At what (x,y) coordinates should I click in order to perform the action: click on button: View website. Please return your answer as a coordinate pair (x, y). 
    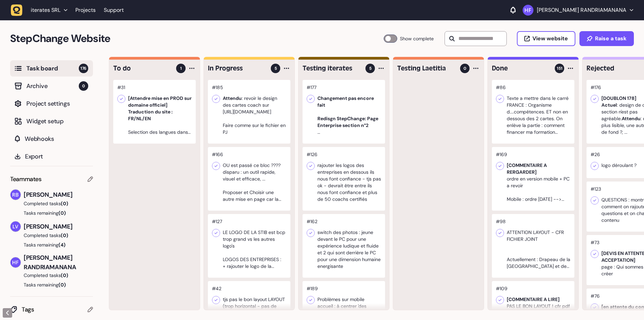
    Looking at the image, I should click on (546, 39).